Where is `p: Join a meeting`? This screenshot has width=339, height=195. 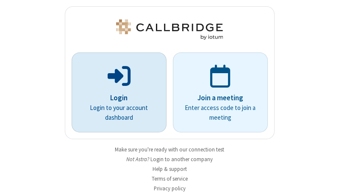
p: Join a meeting is located at coordinates (220, 98).